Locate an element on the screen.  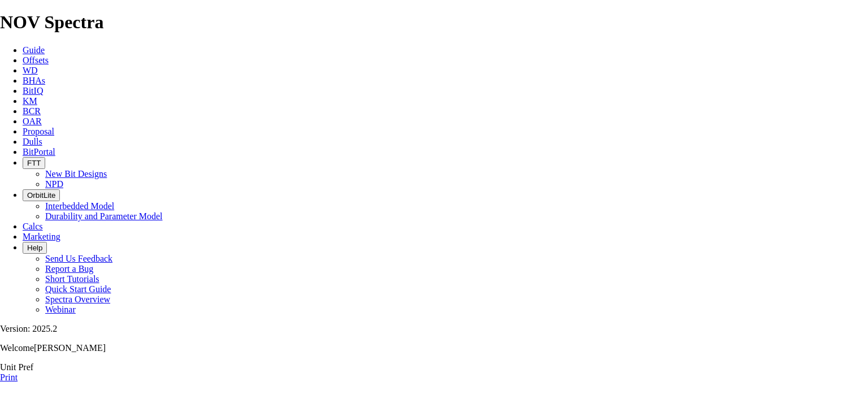
a: Webinar is located at coordinates (60, 309).